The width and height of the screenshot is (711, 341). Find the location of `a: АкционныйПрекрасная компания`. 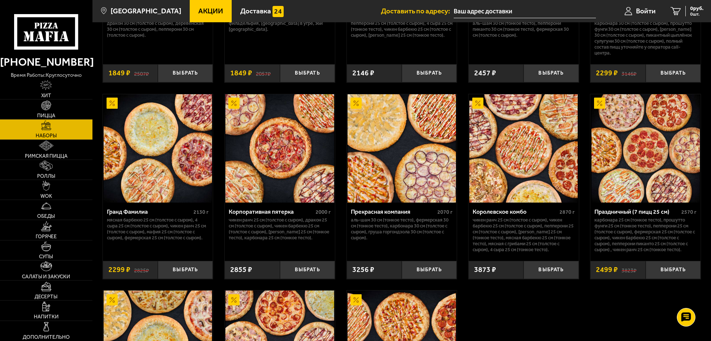

a: АкционныйПрекрасная компания is located at coordinates (402, 148).